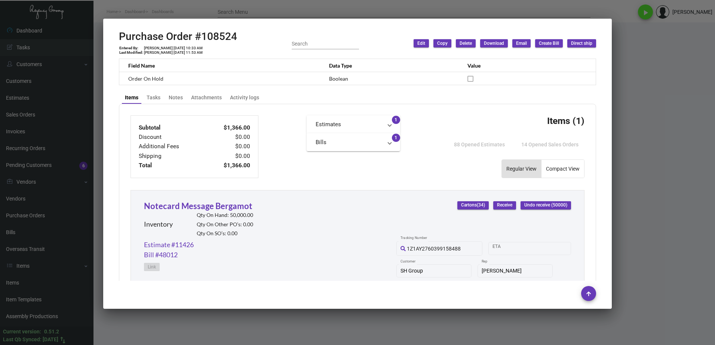 Image resolution: width=715 pixels, height=345 pixels. I want to click on div: Tasks, so click(153, 98).